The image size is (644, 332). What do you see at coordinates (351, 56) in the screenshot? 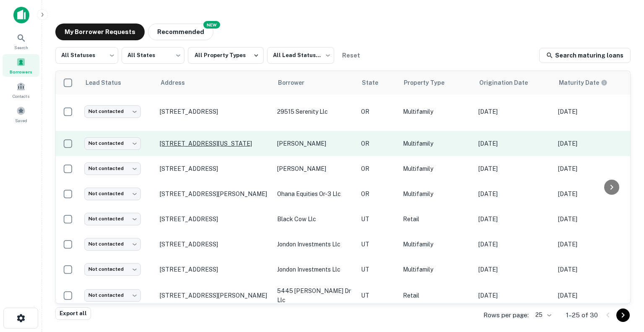
I see `button: Reset` at bounding box center [351, 56].